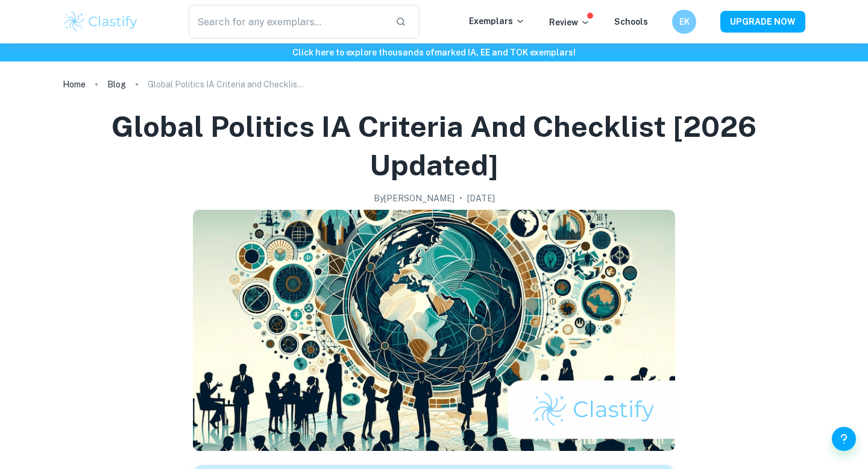  I want to click on a: Blog, so click(116, 85).